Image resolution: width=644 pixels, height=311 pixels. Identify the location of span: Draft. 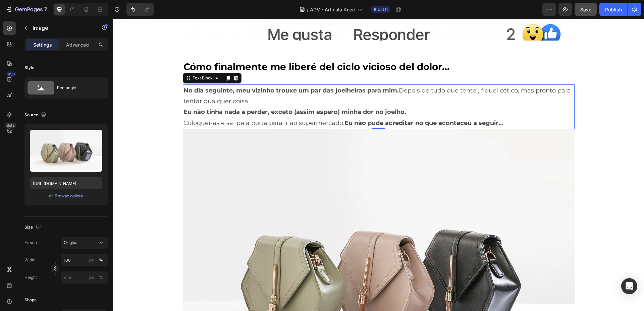
(383, 9).